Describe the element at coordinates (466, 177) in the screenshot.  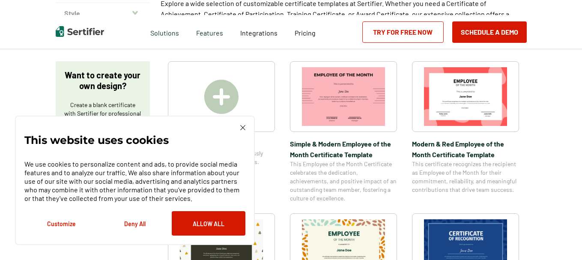
I see `span: This certificate recognizes the recipient as Employee of the Month for their commitment, reliabil...` at that location.